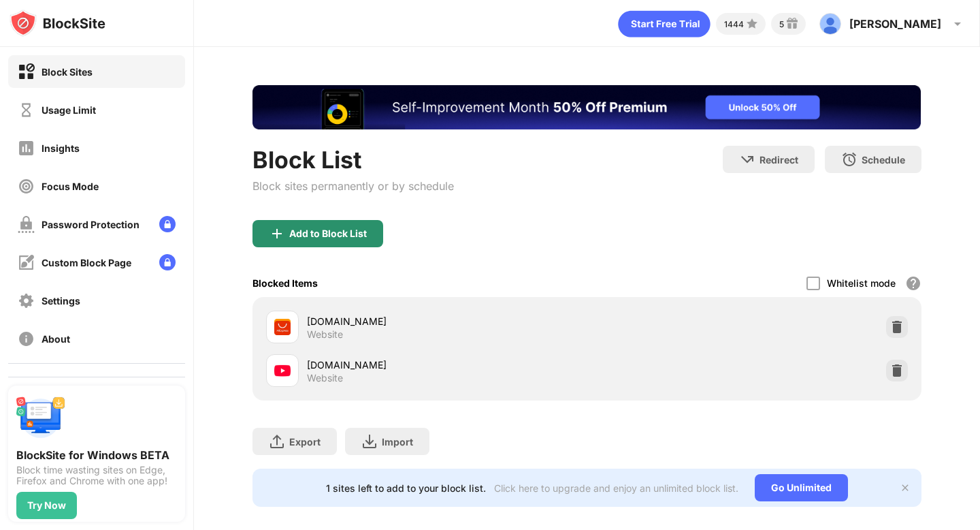 The height and width of the screenshot is (530, 980). Describe the element at coordinates (328, 234) in the screenshot. I see `div: Add to Block List` at that location.